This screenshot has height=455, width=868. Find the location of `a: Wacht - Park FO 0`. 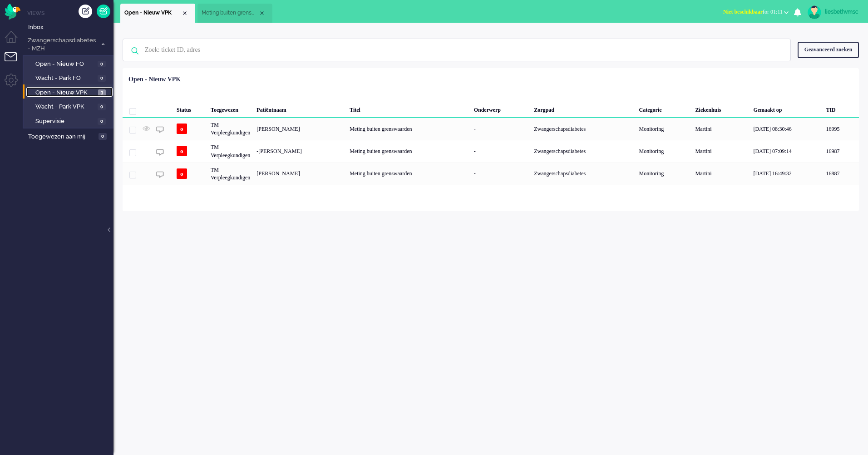

a: Wacht - Park FO 0 is located at coordinates (69, 77).